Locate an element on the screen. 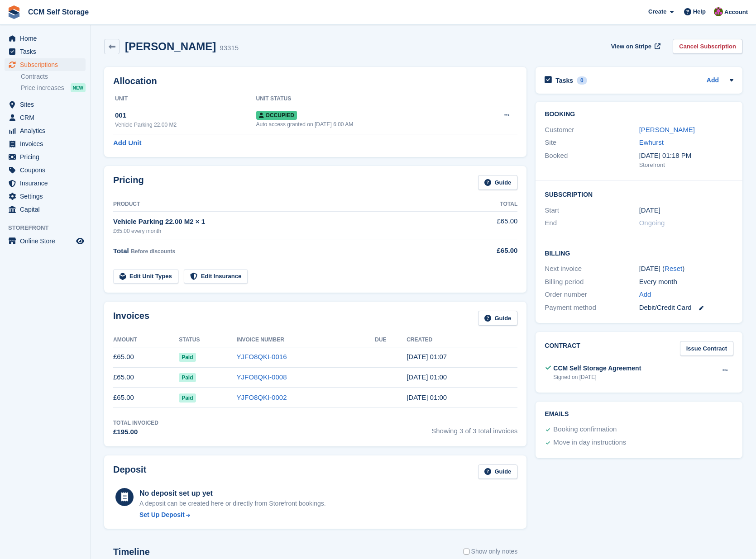 The height and width of the screenshot is (559, 756). a: YJFO8QKI-0008 is located at coordinates (261, 377).